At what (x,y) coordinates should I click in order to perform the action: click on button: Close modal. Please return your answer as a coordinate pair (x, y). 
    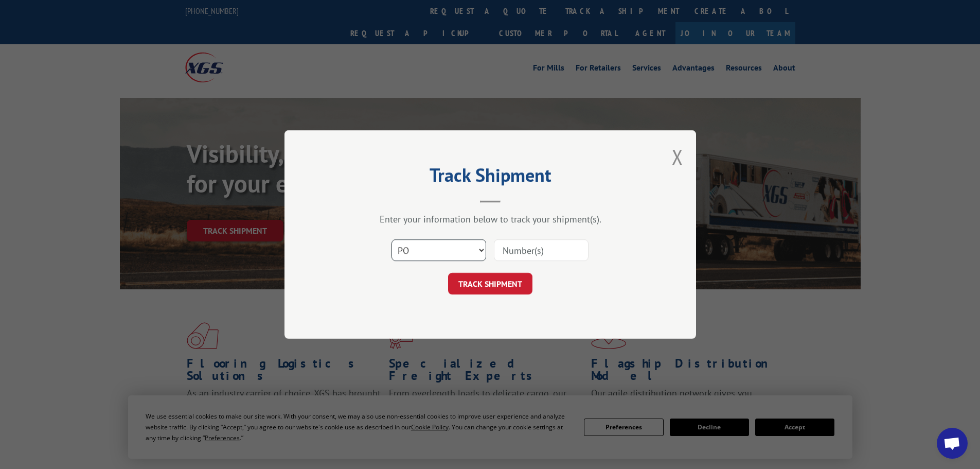
    Looking at the image, I should click on (678, 156).